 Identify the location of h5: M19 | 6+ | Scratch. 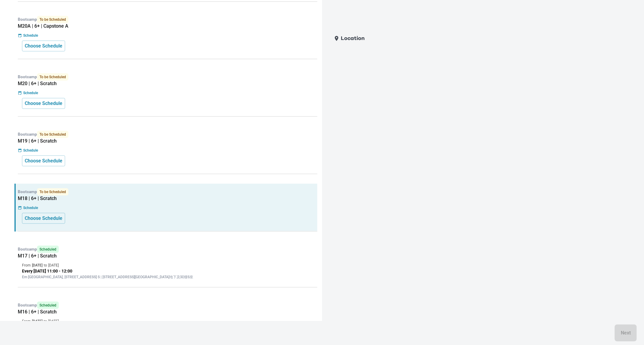
(168, 141).